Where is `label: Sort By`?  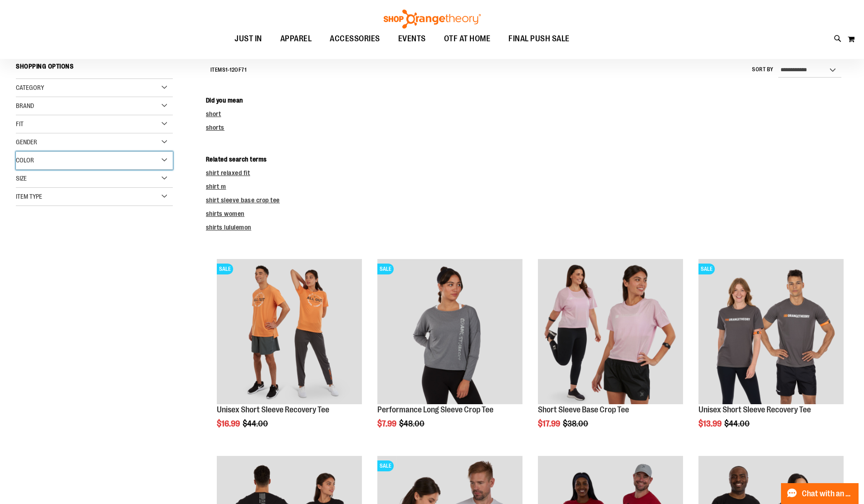
label: Sort By is located at coordinates (763, 69).